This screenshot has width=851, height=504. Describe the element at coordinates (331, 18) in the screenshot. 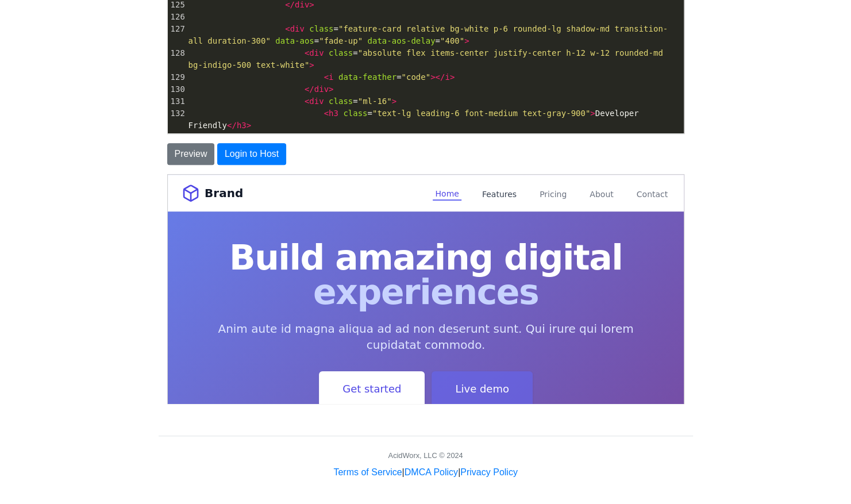

I see `a: Features` at that location.